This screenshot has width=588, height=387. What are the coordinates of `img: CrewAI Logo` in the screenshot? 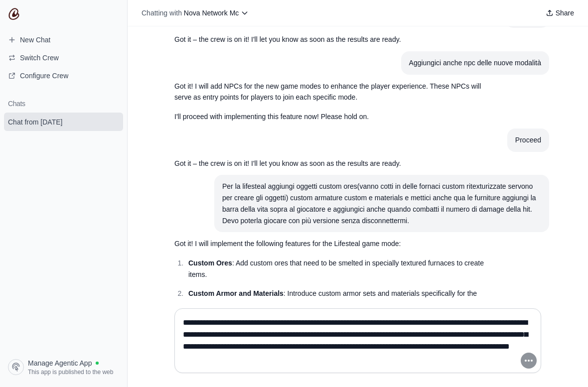 It's located at (14, 14).